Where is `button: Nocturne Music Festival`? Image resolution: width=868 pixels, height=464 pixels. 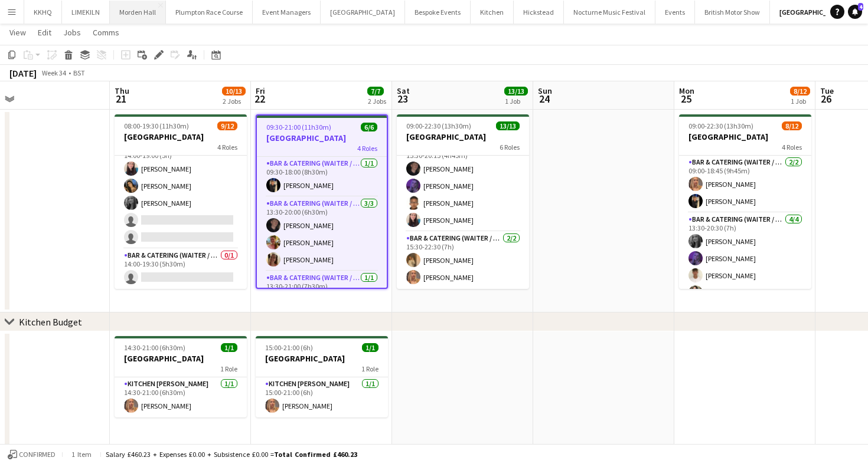
button: Nocturne Music Festival is located at coordinates (609, 12).